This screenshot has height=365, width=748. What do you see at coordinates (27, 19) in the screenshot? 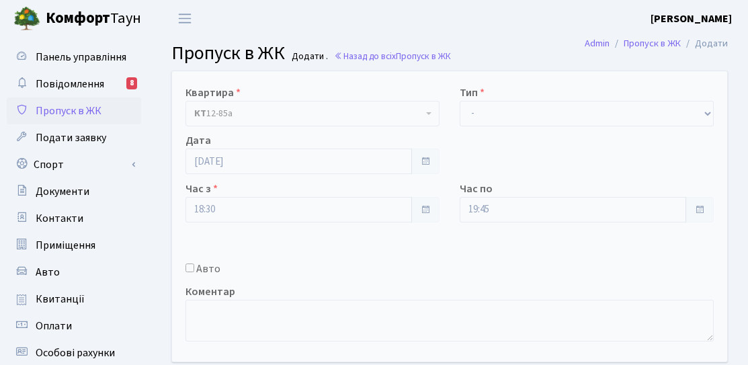
I see `img: logo.png` at bounding box center [27, 19].